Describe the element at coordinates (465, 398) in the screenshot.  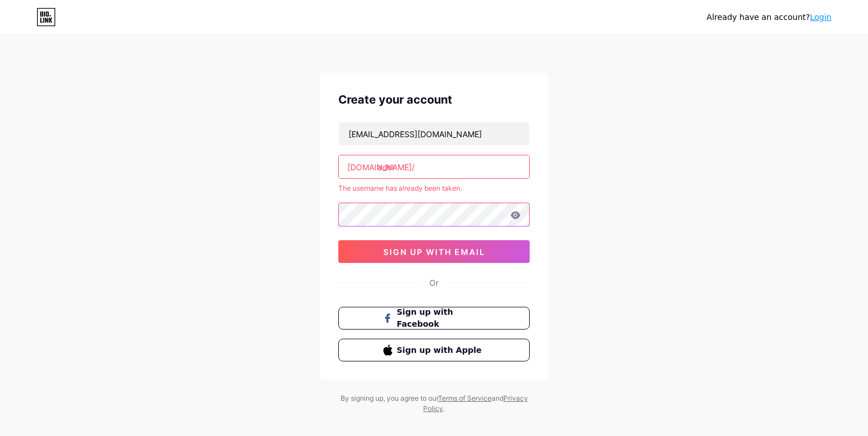
I see `a: Terms of Service` at that location.